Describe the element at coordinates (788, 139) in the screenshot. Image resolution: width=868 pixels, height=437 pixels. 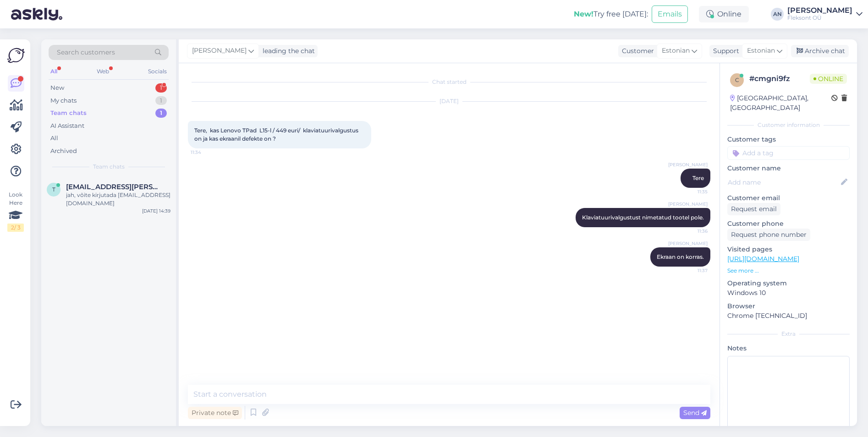
I see `p: Customer tags` at that location.